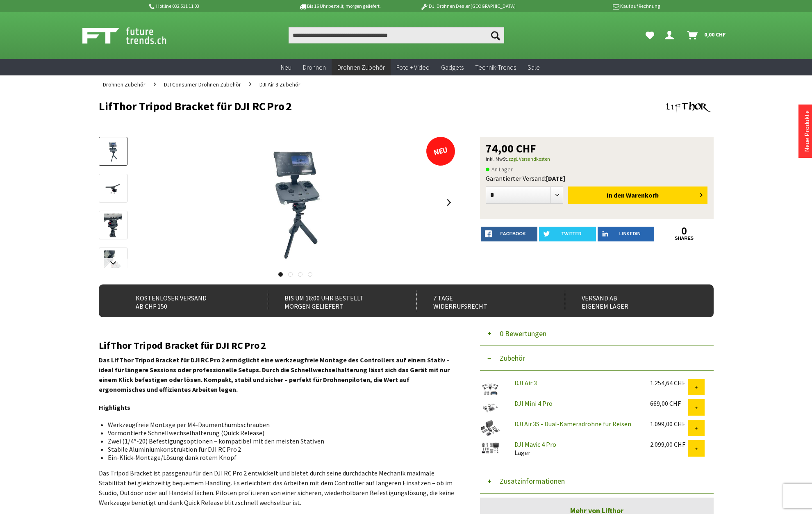 The height and width of the screenshot is (514, 812). What do you see at coordinates (500, 169) in the screenshot?
I see `span: An Lager` at bounding box center [500, 169].